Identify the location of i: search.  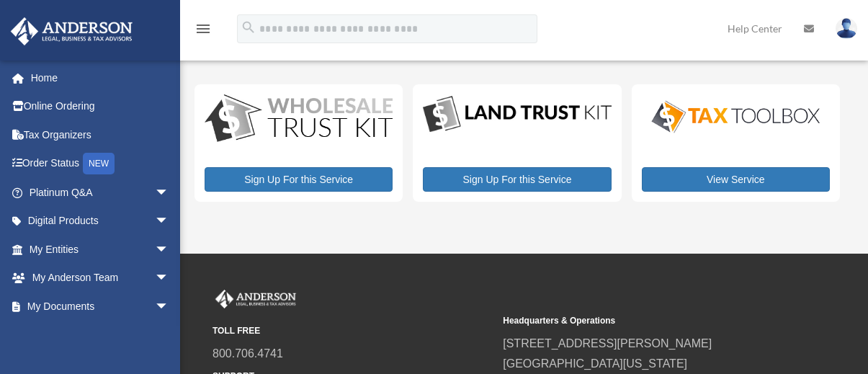
(249, 27).